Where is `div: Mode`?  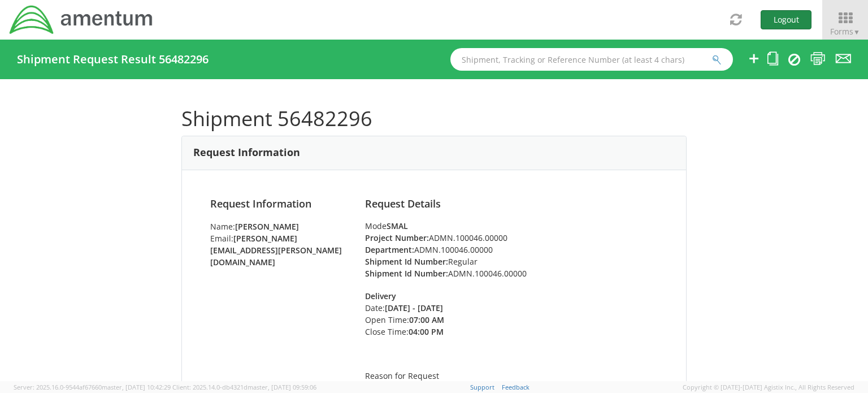 div: Mode is located at coordinates (511, 226).